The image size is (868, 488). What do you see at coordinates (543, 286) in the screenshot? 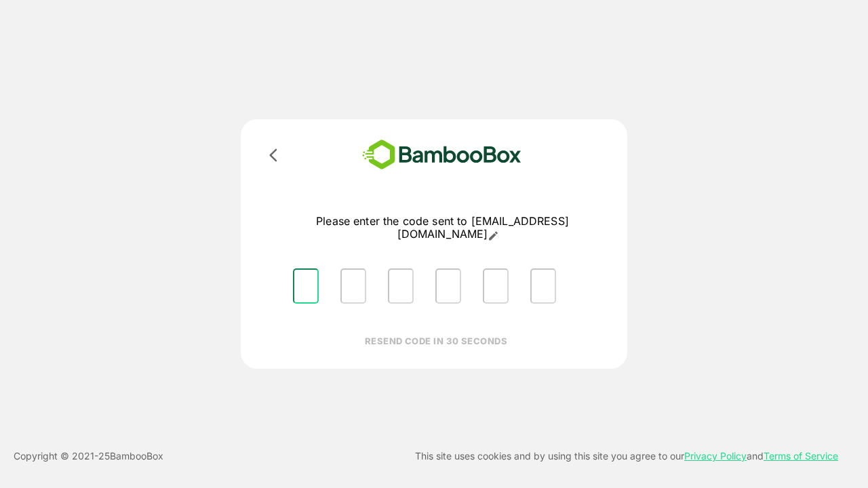
I see `input: Please enter OTP character 6` at bounding box center [543, 286].